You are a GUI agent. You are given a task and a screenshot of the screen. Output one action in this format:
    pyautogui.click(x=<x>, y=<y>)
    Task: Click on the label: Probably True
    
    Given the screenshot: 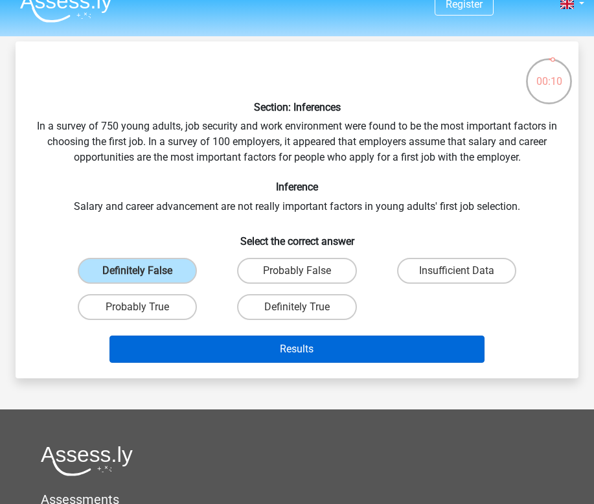 What is the action you would take?
    pyautogui.click(x=137, y=307)
    